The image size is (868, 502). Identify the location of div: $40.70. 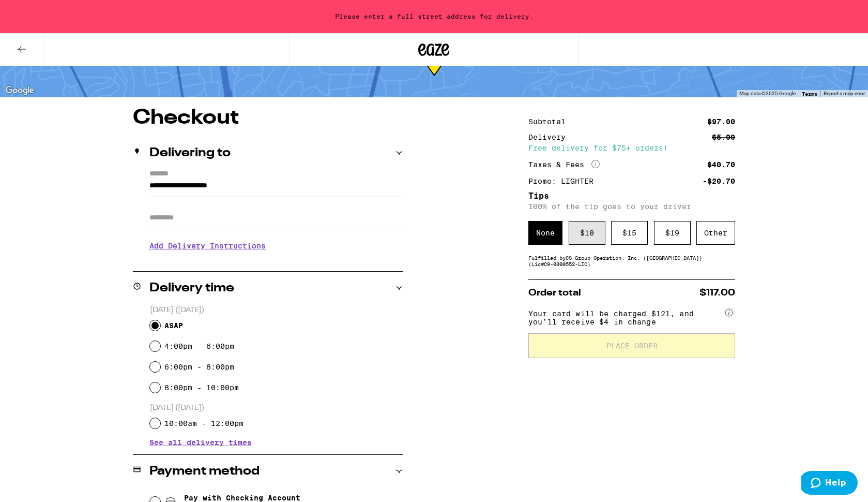
(721, 165).